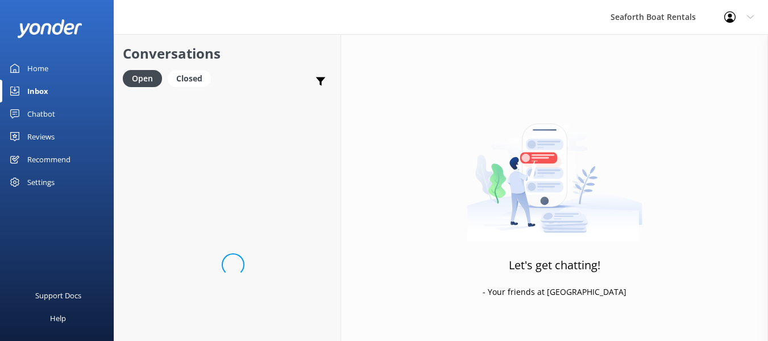 The height and width of the screenshot is (341, 768). What do you see at coordinates (41, 114) in the screenshot?
I see `div: Chatbot` at bounding box center [41, 114].